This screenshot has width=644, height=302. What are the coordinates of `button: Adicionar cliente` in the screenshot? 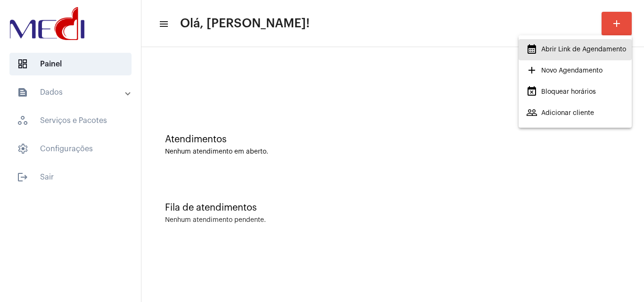 It's located at (575, 113).